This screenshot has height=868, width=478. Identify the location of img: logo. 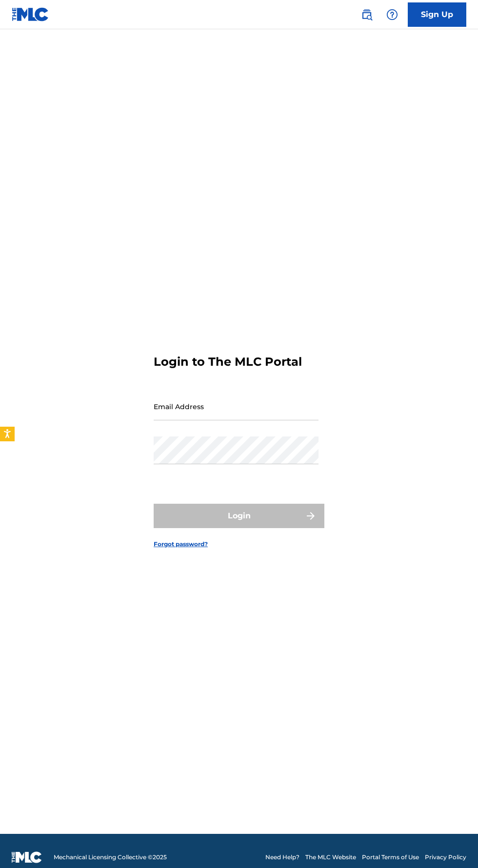
(27, 857).